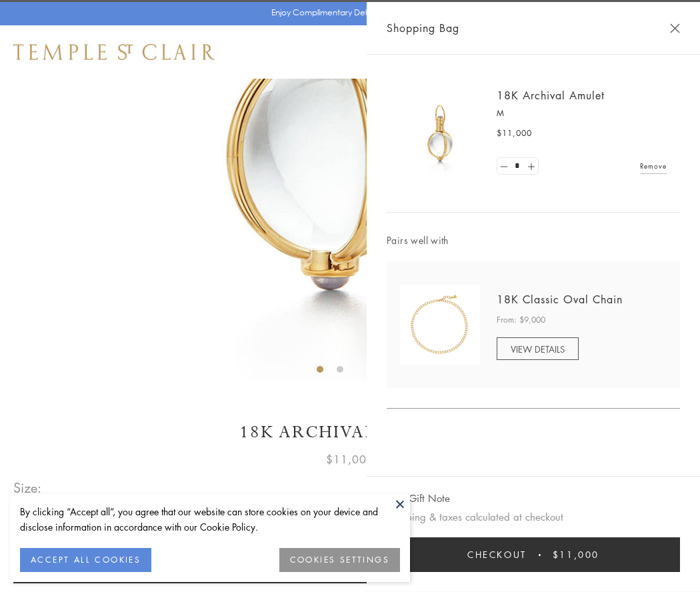 The height and width of the screenshot is (592, 700). Describe the element at coordinates (86, 560) in the screenshot. I see `button: ACCEPT ALL COOKIES` at that location.